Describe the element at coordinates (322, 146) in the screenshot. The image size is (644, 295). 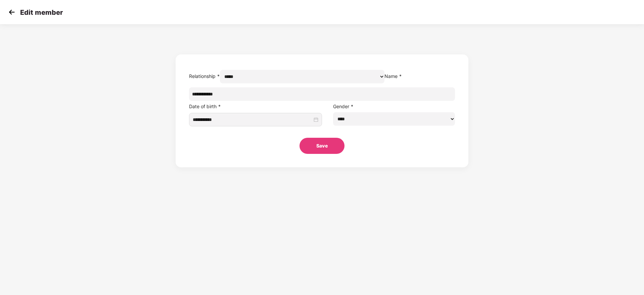
I see `button: Save` at that location.